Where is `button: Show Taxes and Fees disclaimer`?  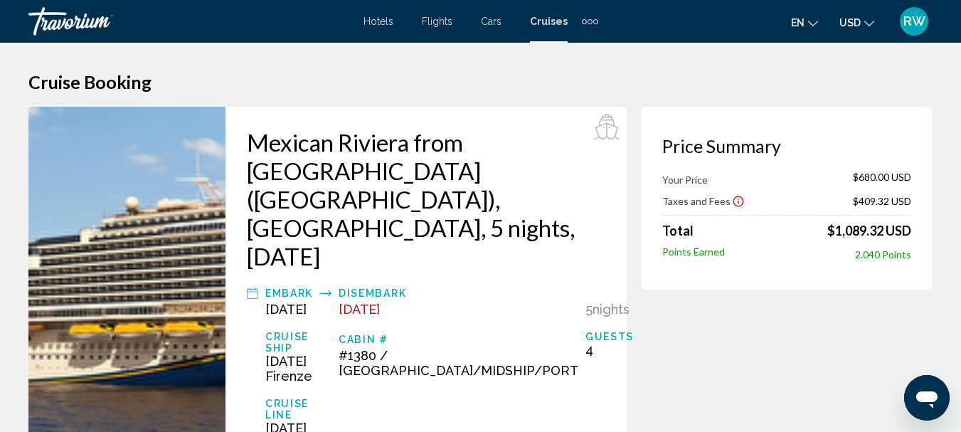
button: Show Taxes and Fees disclaimer is located at coordinates (738, 201).